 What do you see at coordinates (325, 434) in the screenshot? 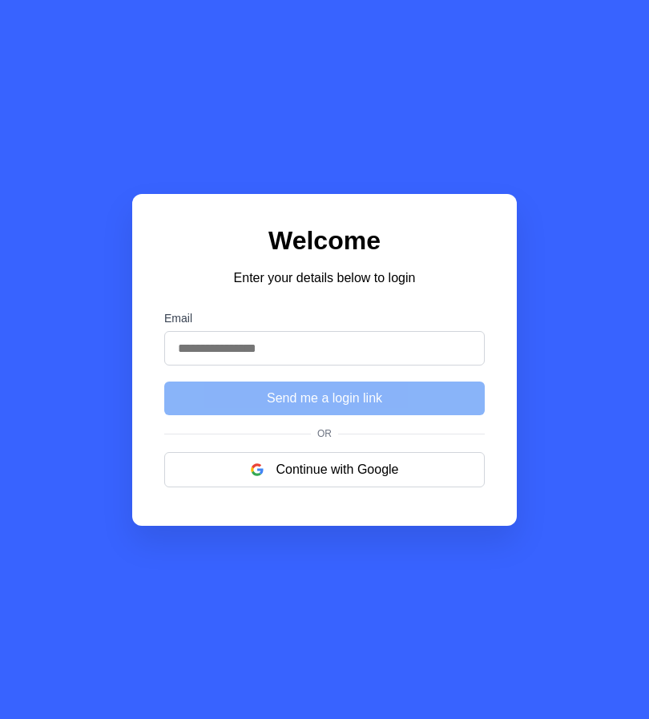
I see `span: Or` at bounding box center [325, 434].